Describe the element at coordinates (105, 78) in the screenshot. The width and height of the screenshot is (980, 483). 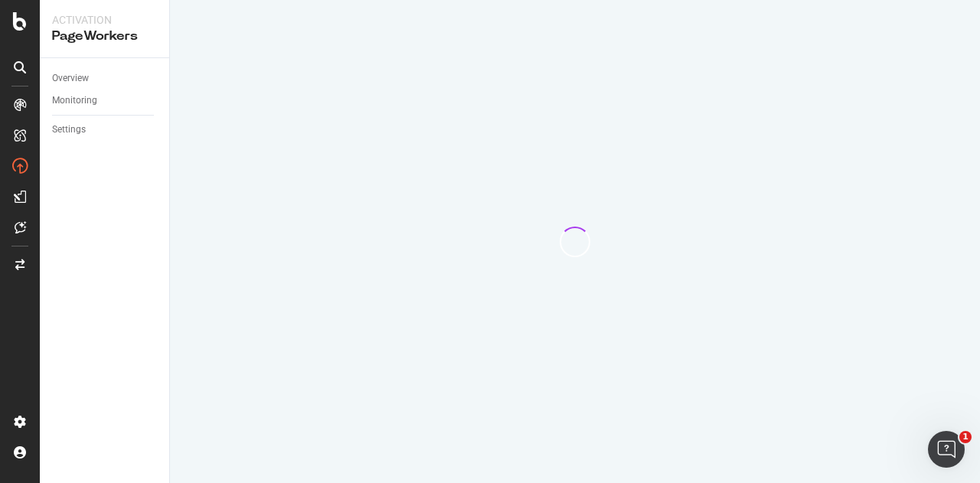
I see `a: Overview` at that location.